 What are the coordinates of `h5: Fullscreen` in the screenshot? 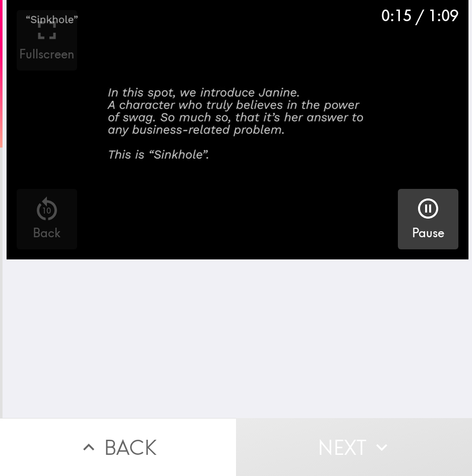 It's located at (46, 54).